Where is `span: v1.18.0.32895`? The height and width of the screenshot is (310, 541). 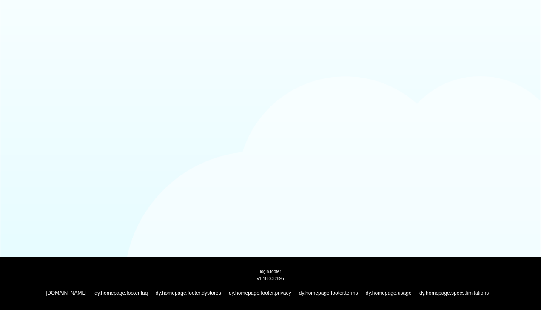 span: v1.18.0.32895 is located at coordinates (270, 278).